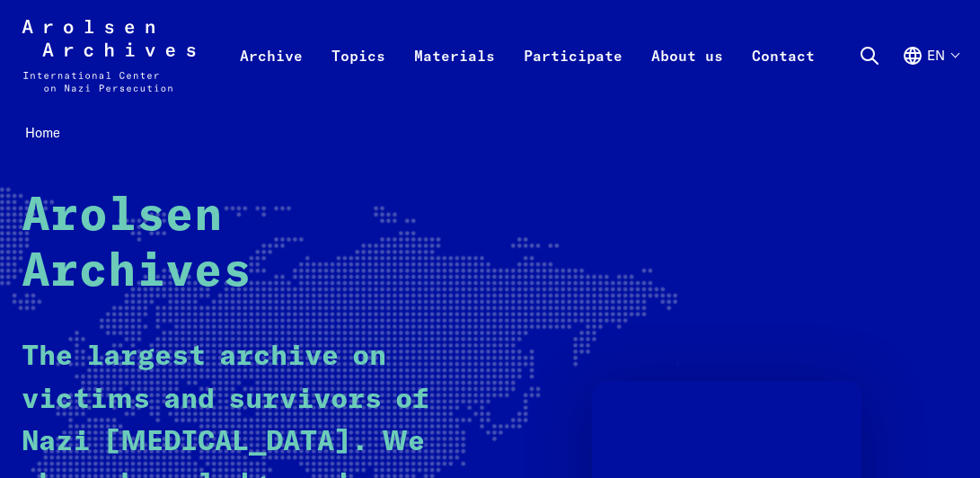 This screenshot has width=980, height=478. I want to click on a: Topics, so click(358, 75).